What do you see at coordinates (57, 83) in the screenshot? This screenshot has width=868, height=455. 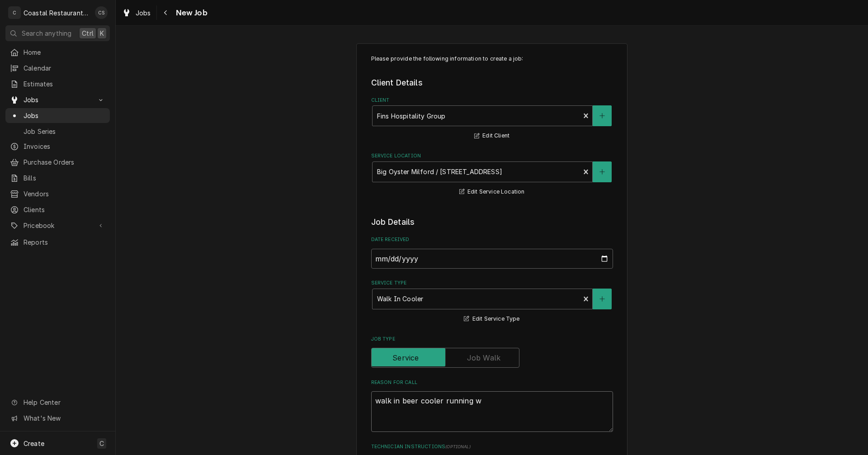 I see `a: Estimates` at bounding box center [57, 83].